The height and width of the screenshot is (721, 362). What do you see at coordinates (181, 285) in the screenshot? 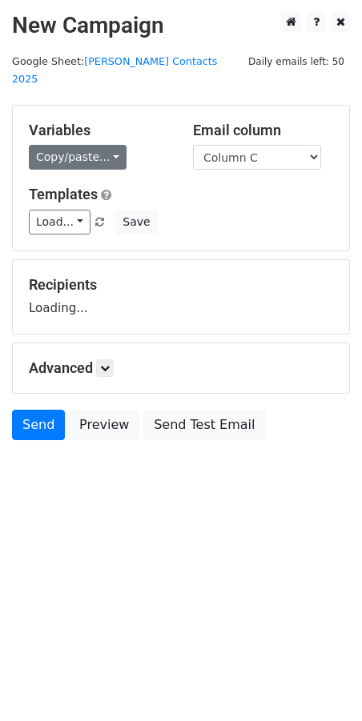
I see `h5: Recipients` at bounding box center [181, 285].